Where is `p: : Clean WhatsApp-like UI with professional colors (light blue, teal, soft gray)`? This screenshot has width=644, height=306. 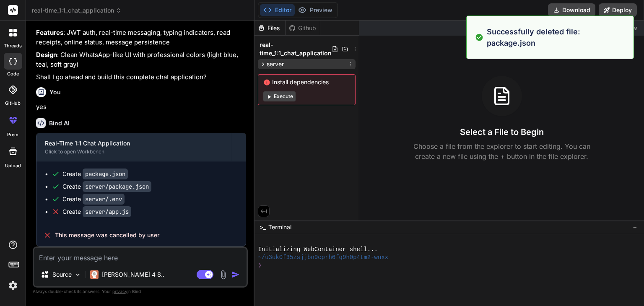 p: : Clean WhatsApp-like UI with professional colors (light blue, teal, soft gray) is located at coordinates (141, 59).